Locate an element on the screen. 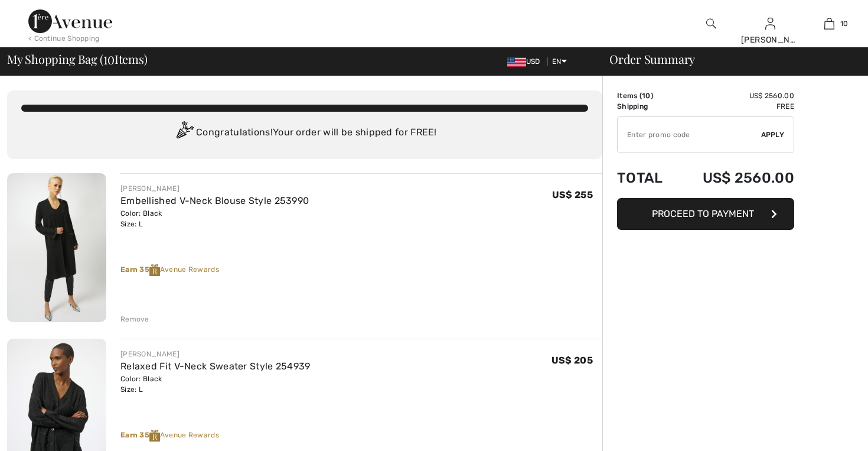 The width and height of the screenshot is (868, 451). button: Proceed to Payment is located at coordinates (706, 214).